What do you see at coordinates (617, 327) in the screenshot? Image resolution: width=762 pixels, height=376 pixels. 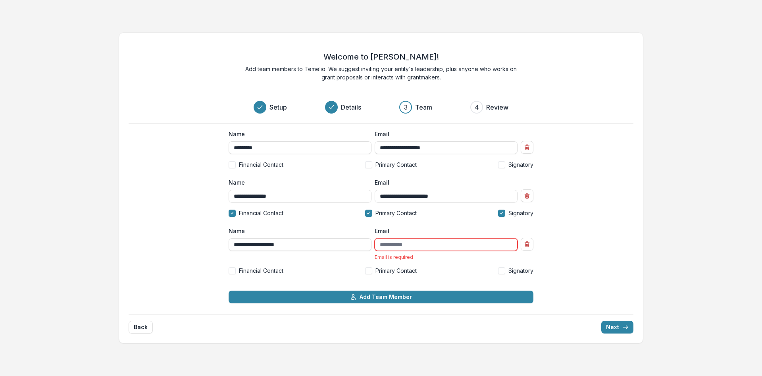 I see `button: Next` at bounding box center [617, 327].